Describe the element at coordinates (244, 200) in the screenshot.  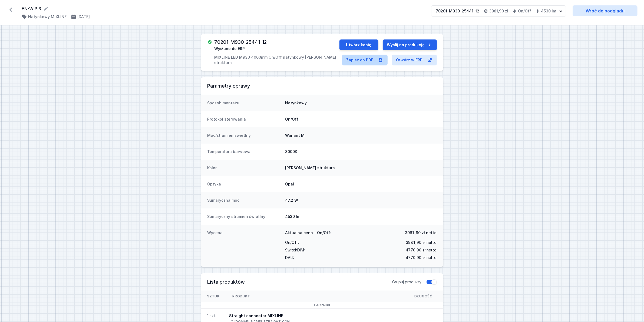
I see `dt: Sumaryczna moc` at that location.